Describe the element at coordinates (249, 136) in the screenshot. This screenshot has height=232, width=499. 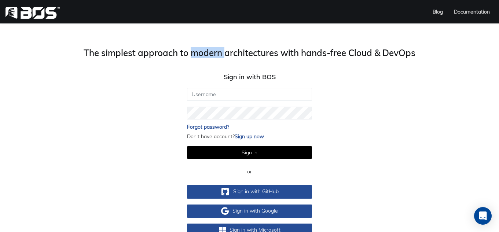
I see `p: Don't have account?` at that location.